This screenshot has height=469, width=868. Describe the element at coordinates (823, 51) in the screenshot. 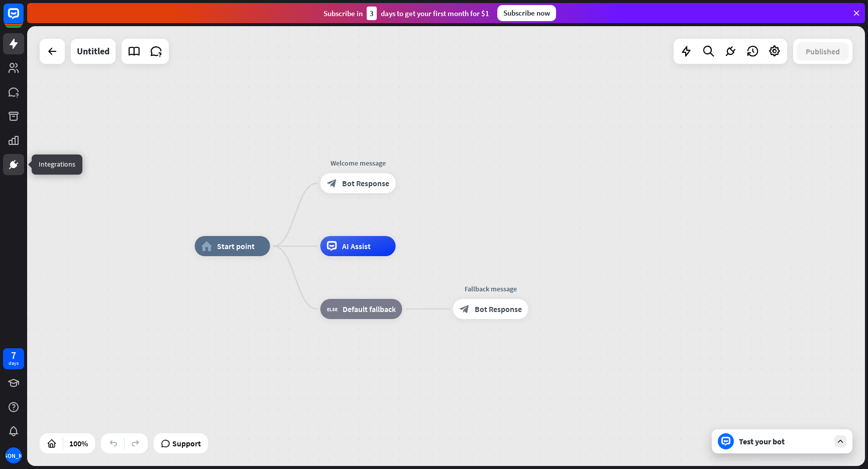

I see `button: Published` at that location.